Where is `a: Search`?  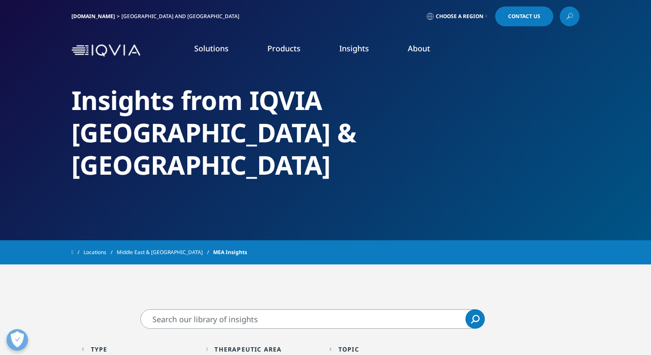
a: Search is located at coordinates (475, 318).